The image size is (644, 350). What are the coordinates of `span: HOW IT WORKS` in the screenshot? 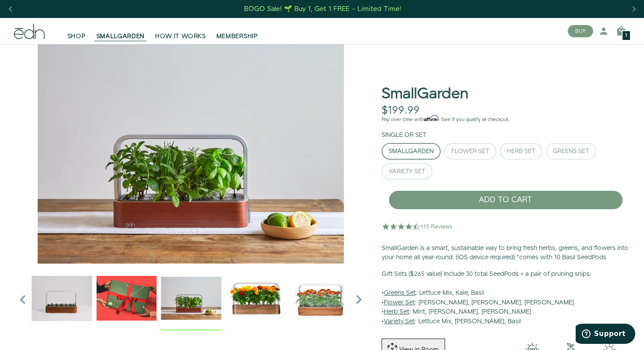 It's located at (180, 37).